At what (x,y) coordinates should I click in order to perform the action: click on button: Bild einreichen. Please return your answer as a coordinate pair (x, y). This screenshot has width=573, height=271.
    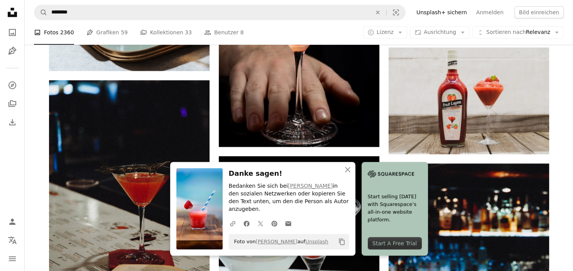
    Looking at the image, I should click on (539, 12).